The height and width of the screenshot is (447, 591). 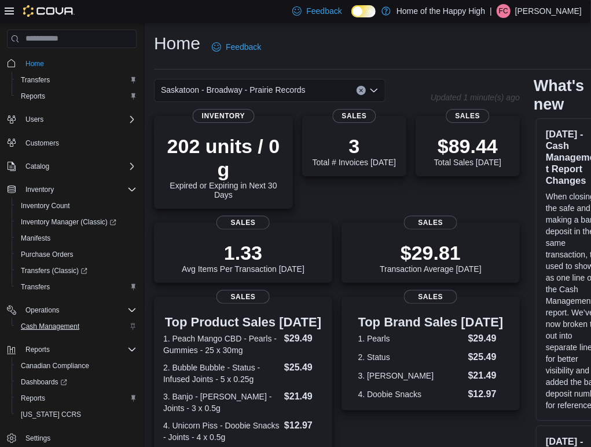 I want to click on span: Feedback, so click(x=324, y=11).